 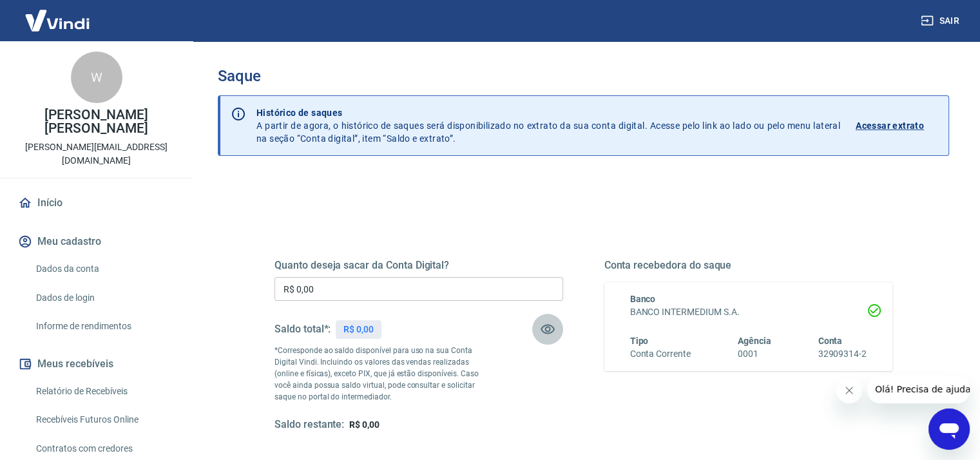 I want to click on span: Conta, so click(x=830, y=341).